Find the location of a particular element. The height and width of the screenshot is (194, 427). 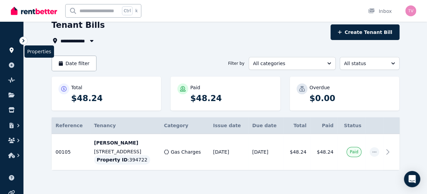

button: Date filter is located at coordinates (74, 64).